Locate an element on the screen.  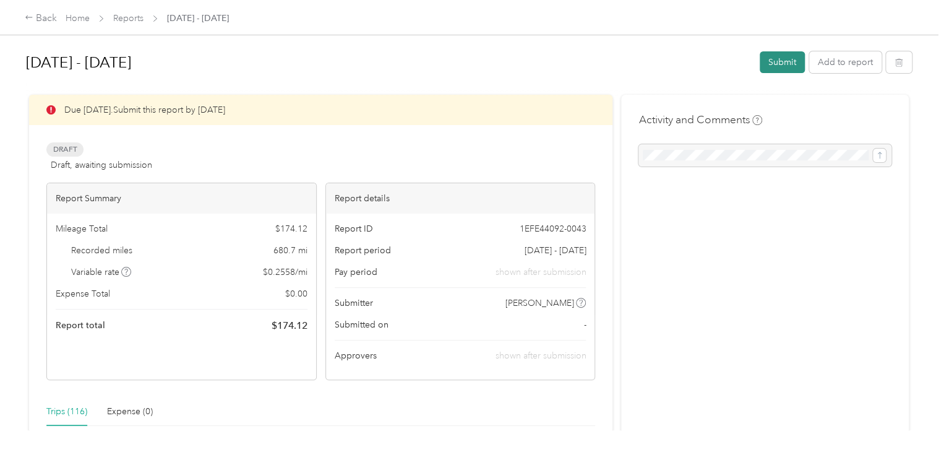
span: Expense Total is located at coordinates (83, 293).